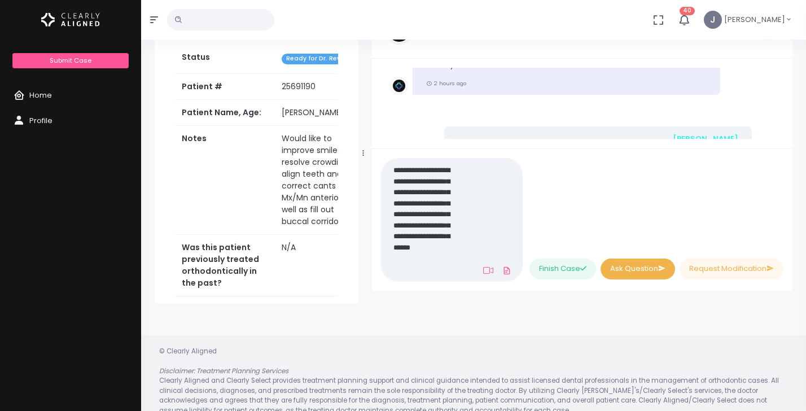 The width and height of the screenshot is (806, 411). I want to click on span: Submit Case, so click(71, 60).